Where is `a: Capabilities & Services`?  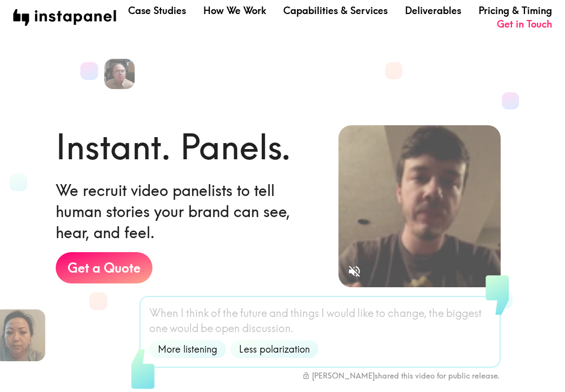 a: Capabilities & Services is located at coordinates (335, 10).